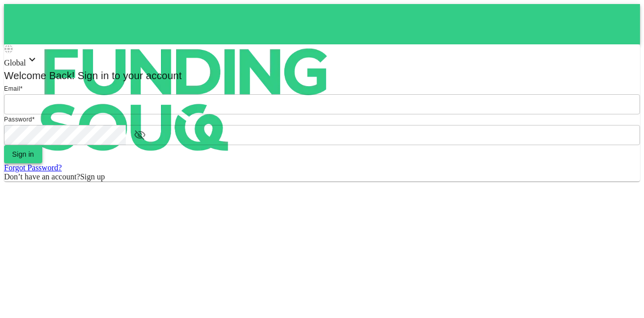  I want to click on span: Password, so click(18, 119).